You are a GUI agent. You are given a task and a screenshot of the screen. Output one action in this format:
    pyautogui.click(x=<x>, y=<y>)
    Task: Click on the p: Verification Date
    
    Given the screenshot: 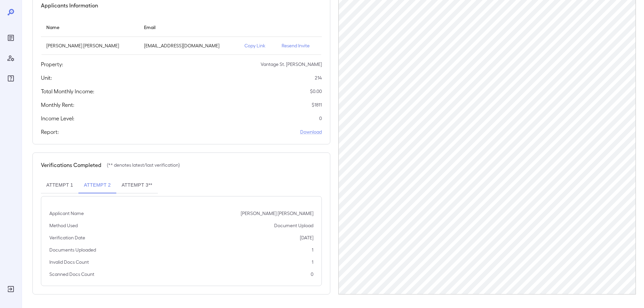 What is the action you would take?
    pyautogui.click(x=67, y=238)
    